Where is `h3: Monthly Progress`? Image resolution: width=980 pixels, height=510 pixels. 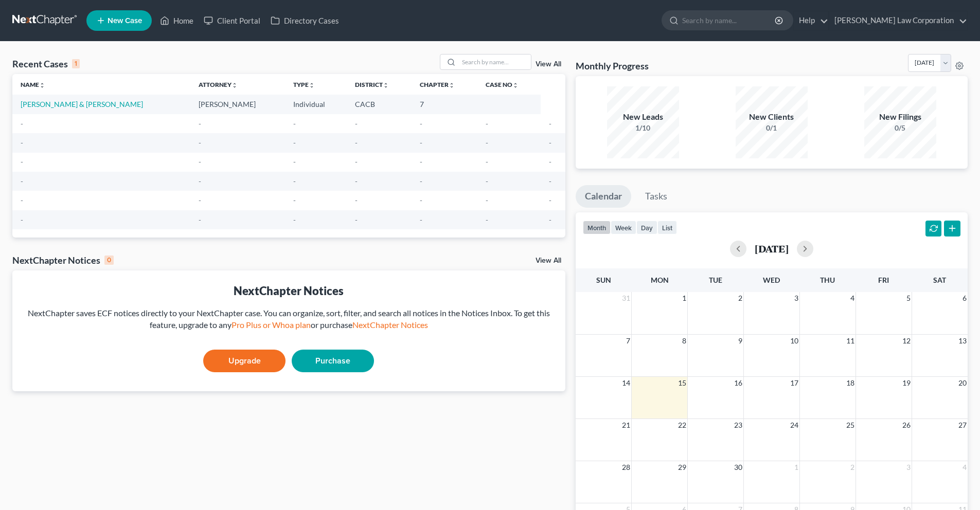 h3: Monthly Progress is located at coordinates (612, 66).